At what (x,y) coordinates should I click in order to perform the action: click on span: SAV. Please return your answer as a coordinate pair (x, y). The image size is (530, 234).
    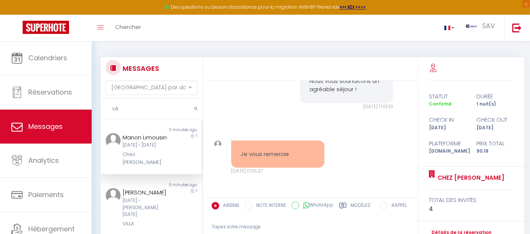
    Looking at the image, I should click on (489, 26).